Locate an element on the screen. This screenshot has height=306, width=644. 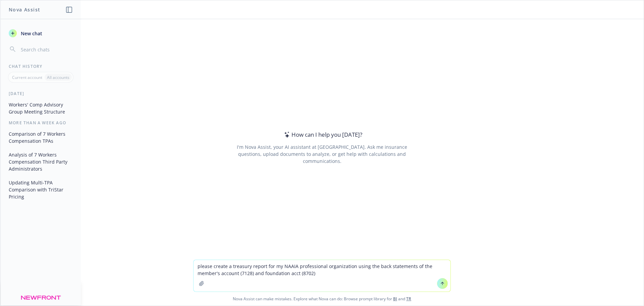
h1: Nova Assist is located at coordinates (24, 9).